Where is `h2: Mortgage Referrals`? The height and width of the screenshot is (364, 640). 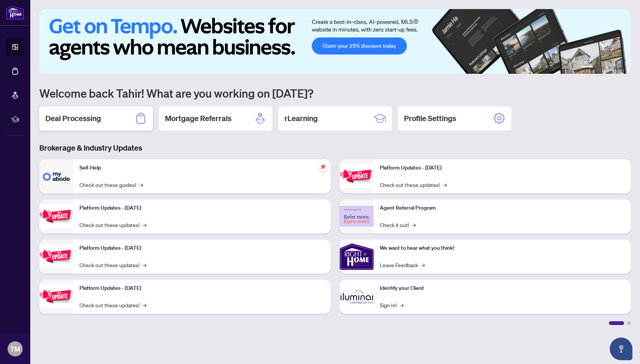 h2: Mortgage Referrals is located at coordinates (198, 118).